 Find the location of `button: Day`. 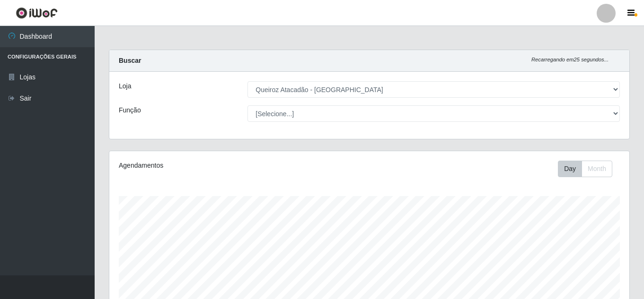

button: Day is located at coordinates (569, 169).